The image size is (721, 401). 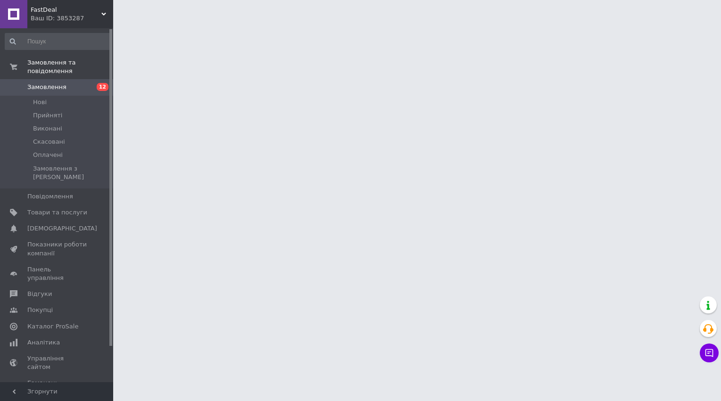 What do you see at coordinates (48, 155) in the screenshot?
I see `span: Оплачені` at bounding box center [48, 155].